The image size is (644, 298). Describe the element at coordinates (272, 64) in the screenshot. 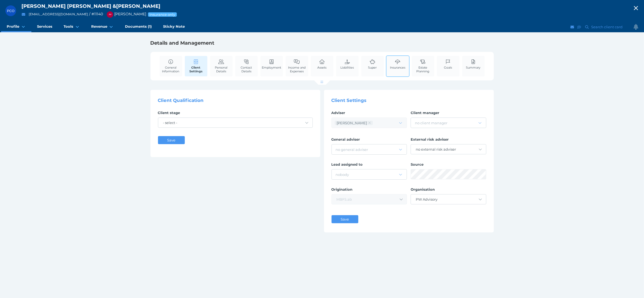

I see `a: Employment` at that location.